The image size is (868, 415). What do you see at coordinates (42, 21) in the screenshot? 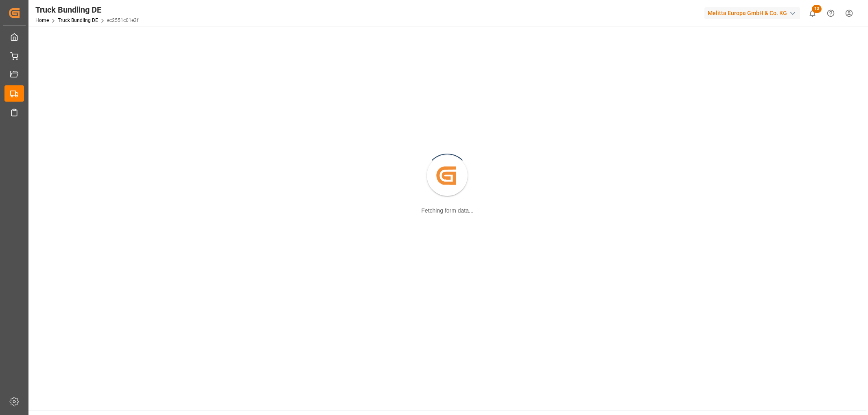
I see `a: Home` at bounding box center [42, 21].